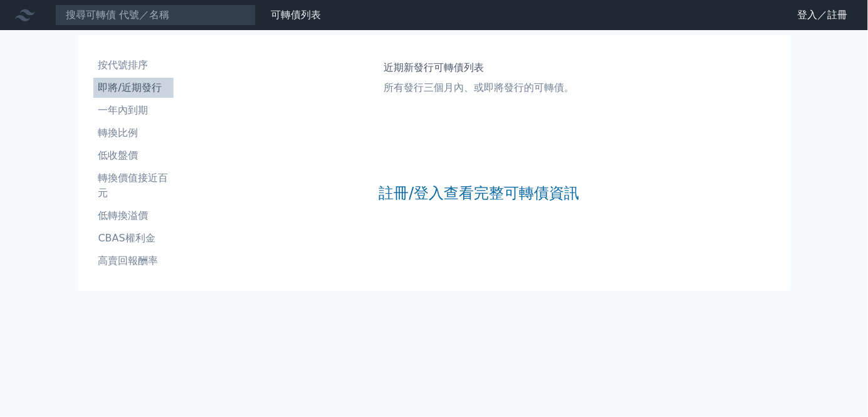  Describe the element at coordinates (134, 133) in the screenshot. I see `a: 轉換比例` at that location.